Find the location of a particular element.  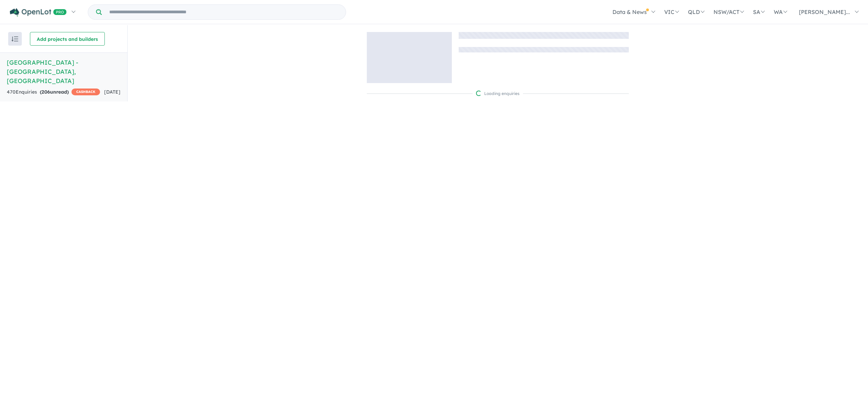

strong: ( unread) is located at coordinates (54, 92).